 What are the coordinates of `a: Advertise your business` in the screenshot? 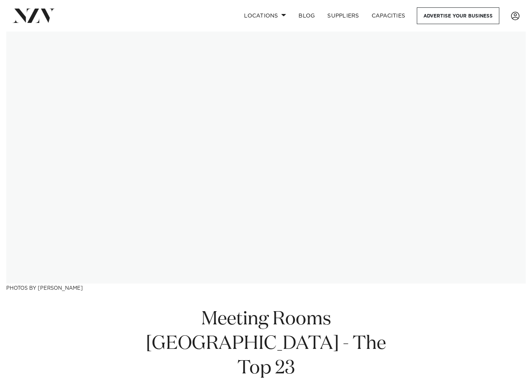 It's located at (458, 16).